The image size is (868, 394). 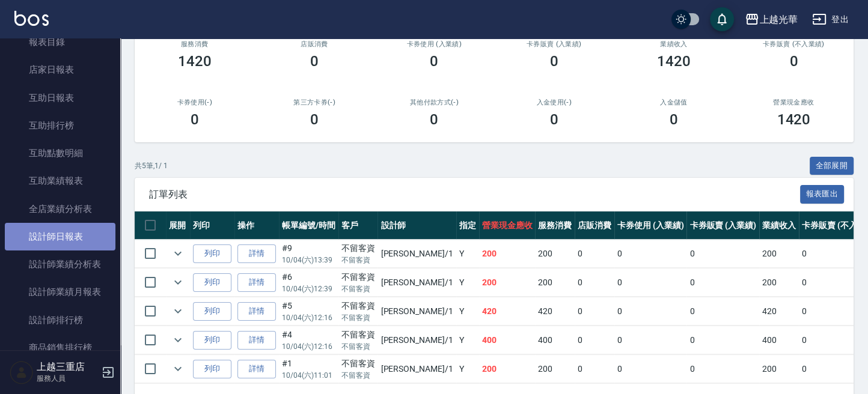 I want to click on img: Logo, so click(x=31, y=18).